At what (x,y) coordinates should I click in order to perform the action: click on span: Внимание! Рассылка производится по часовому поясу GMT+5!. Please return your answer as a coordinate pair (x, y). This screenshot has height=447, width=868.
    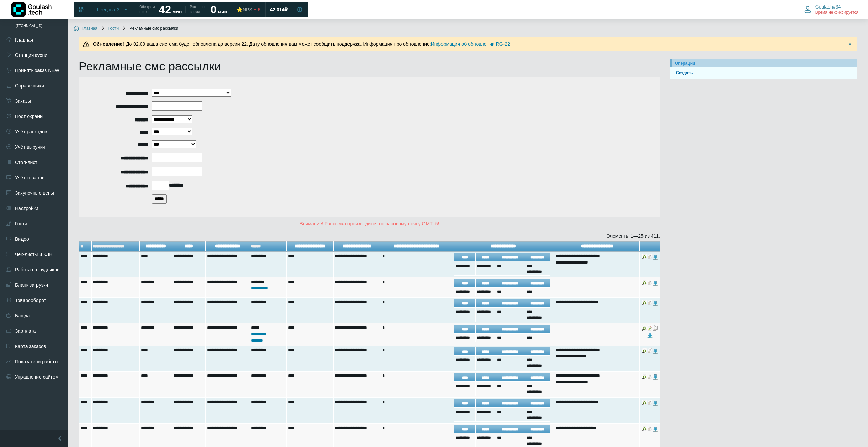
    Looking at the image, I should click on (370, 224).